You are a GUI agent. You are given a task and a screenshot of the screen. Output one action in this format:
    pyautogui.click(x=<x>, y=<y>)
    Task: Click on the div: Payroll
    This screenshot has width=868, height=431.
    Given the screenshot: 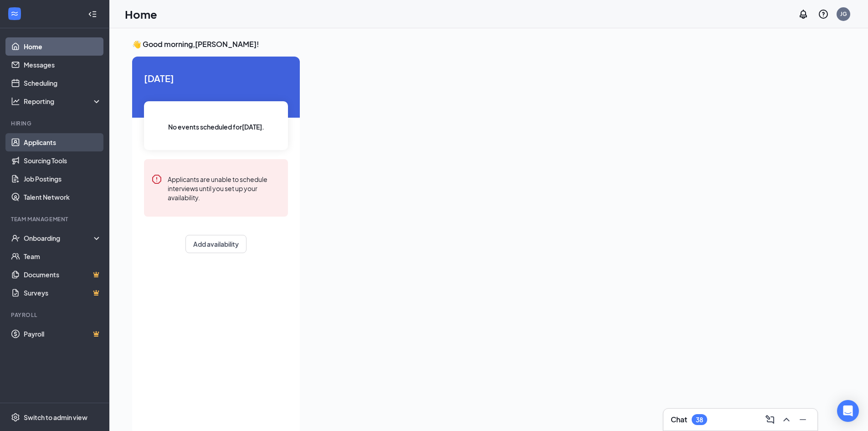 What is the action you would take?
    pyautogui.click(x=55, y=315)
    